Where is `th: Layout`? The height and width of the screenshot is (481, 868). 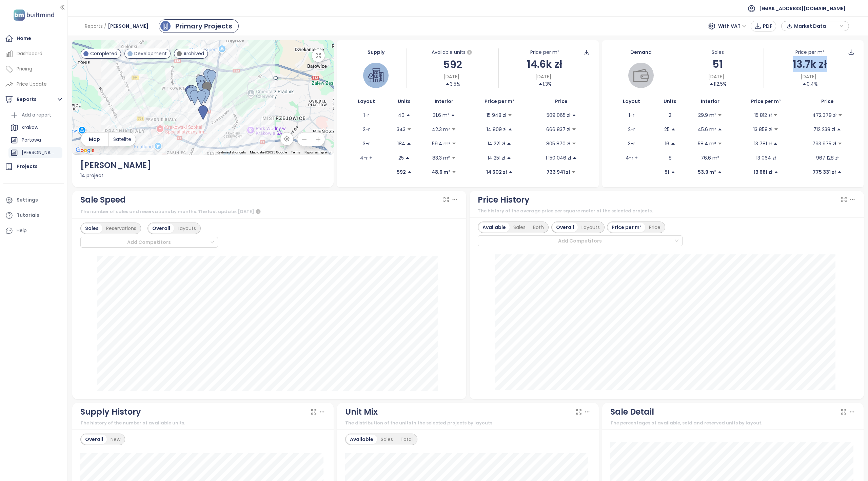 th: Layout is located at coordinates (366, 101).